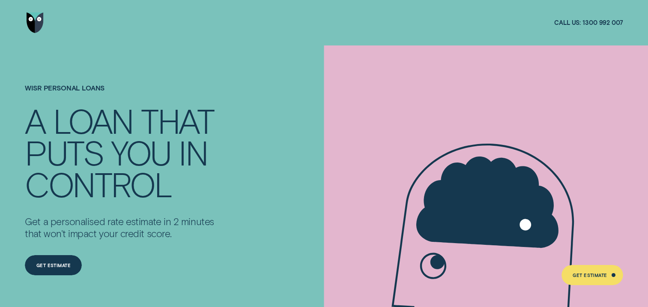 The height and width of the screenshot is (307, 648). I want to click on img: Wisr, so click(35, 23).